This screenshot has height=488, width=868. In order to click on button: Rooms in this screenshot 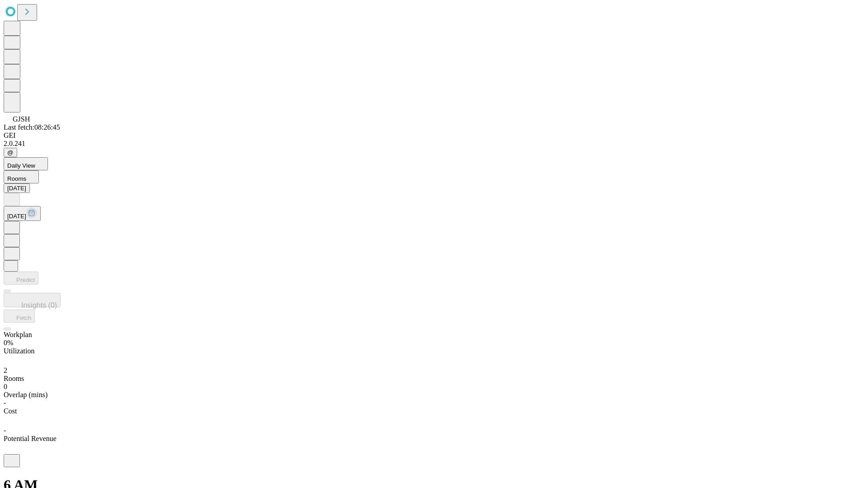, I will do `click(21, 177)`.